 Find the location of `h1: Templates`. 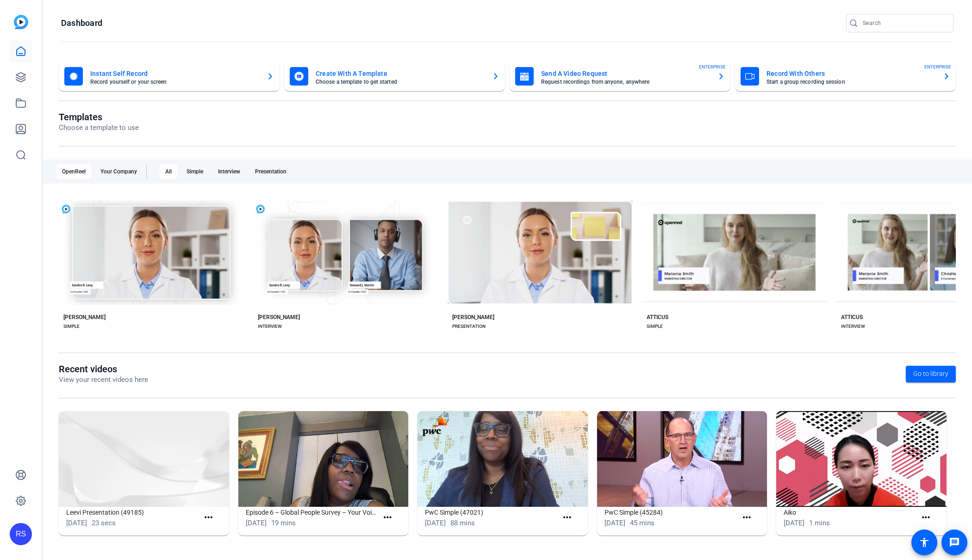

h1: Templates is located at coordinates (98, 117).